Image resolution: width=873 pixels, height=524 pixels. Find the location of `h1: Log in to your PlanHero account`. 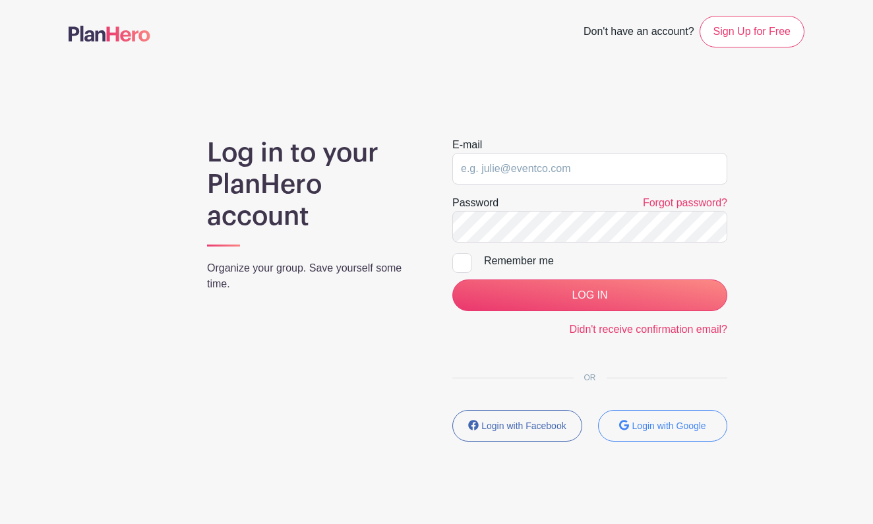

h1: Log in to your PlanHero account is located at coordinates (314, 185).